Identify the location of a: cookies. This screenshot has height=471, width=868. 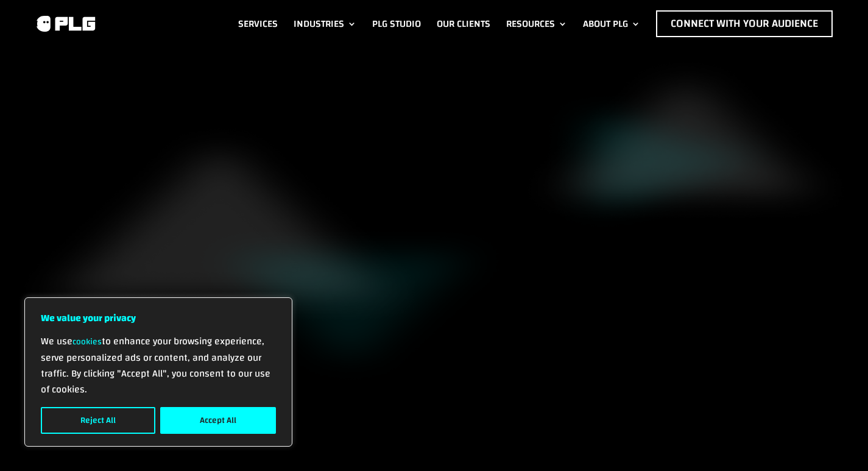
(87, 342).